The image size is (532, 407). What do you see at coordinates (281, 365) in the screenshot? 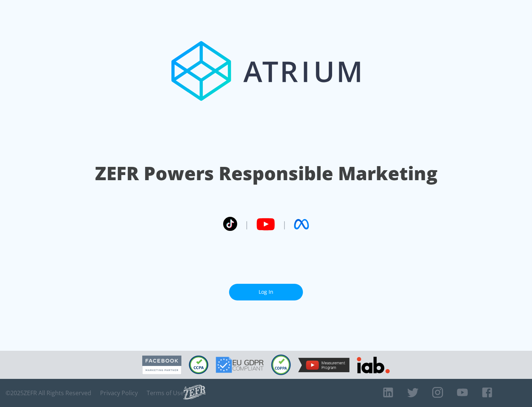
I see `img: COPPA Compliant` at bounding box center [281, 365].